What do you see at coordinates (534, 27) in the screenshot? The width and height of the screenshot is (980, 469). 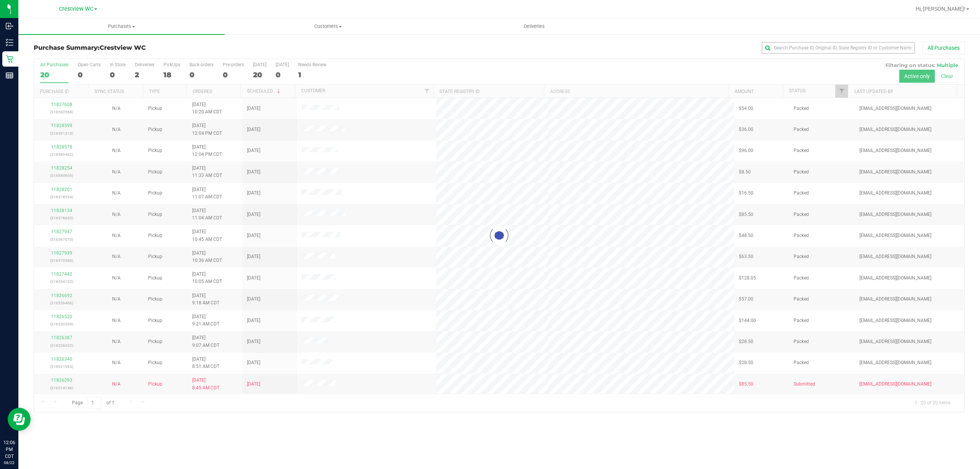 I see `a: Deliveries` at bounding box center [534, 27].